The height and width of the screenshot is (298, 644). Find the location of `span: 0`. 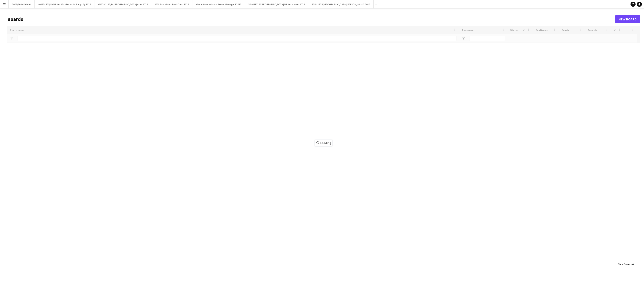

span: 0 is located at coordinates (633, 264).